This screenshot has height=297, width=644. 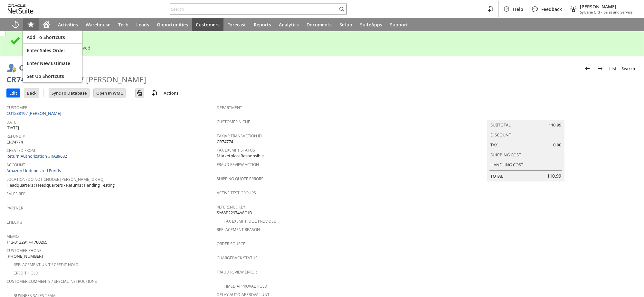 I want to click on div: Shortcuts, so click(x=31, y=24).